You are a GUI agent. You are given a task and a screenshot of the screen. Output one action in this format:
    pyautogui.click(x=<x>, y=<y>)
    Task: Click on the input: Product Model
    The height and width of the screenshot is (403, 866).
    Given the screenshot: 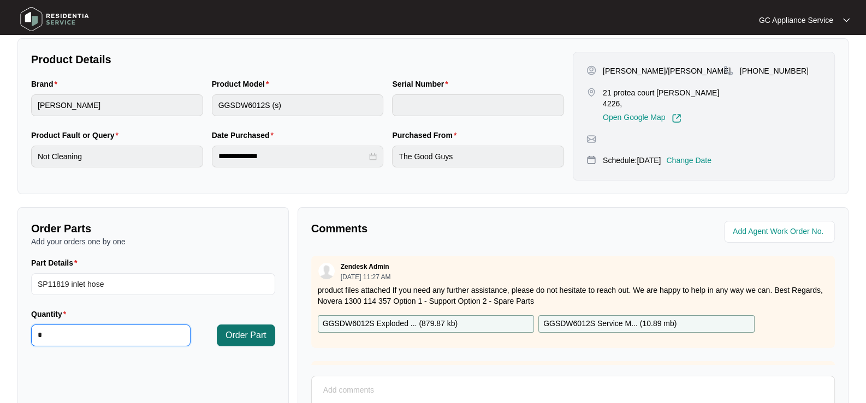 What is the action you would take?
    pyautogui.click(x=297, y=105)
    